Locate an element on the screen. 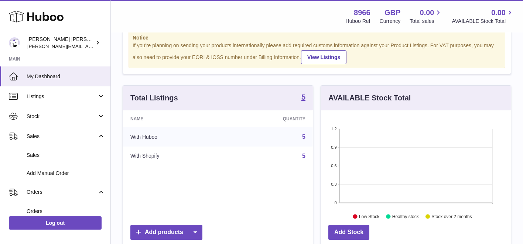 The height and width of the screenshot is (244, 523). text: 0.3 is located at coordinates (334, 184).